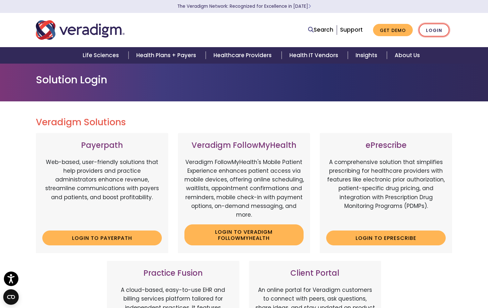 The height and width of the screenshot is (308, 488). I want to click on a: Health IT Vendors, so click(314, 55).